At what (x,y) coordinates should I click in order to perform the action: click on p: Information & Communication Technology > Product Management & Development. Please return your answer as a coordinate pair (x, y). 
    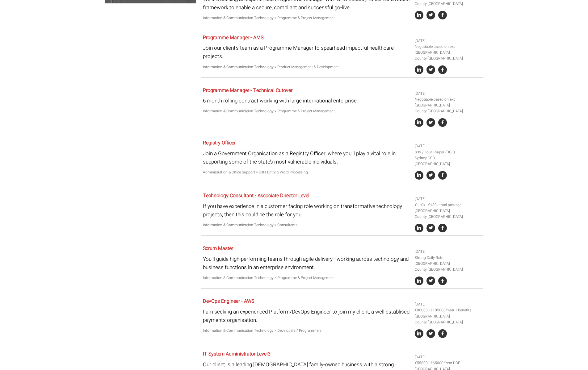
    Looking at the image, I should click on (306, 67).